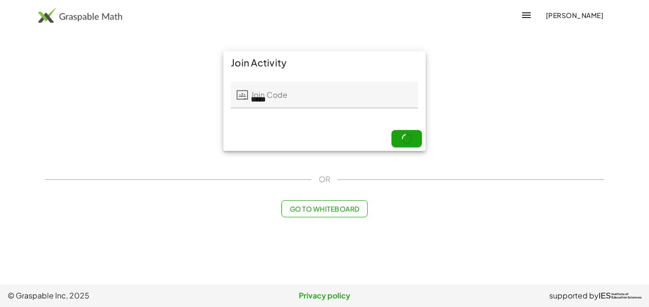  I want to click on span: OR, so click(324, 179).